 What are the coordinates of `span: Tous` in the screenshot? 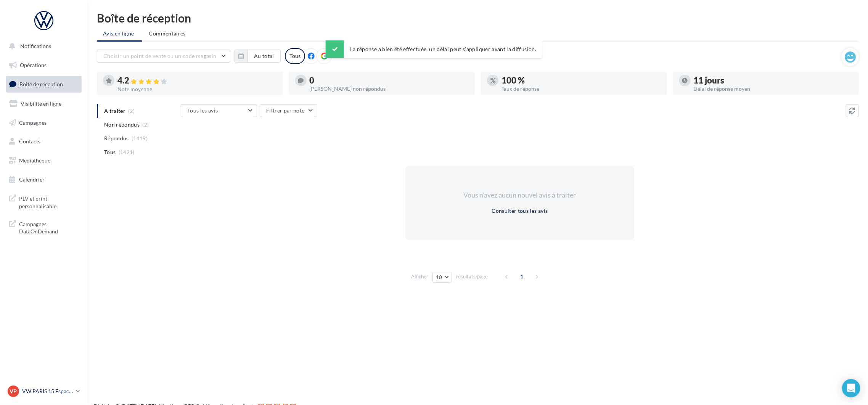 It's located at (110, 152).